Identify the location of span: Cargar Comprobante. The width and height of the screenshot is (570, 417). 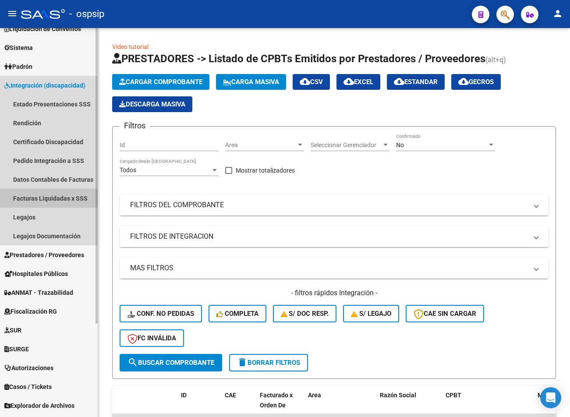
(161, 82).